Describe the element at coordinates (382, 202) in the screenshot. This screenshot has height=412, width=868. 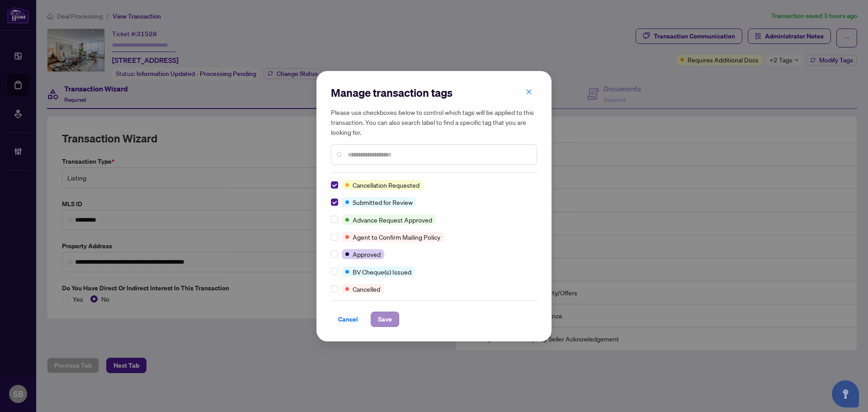
I see `span: Submitted for Review` at that location.